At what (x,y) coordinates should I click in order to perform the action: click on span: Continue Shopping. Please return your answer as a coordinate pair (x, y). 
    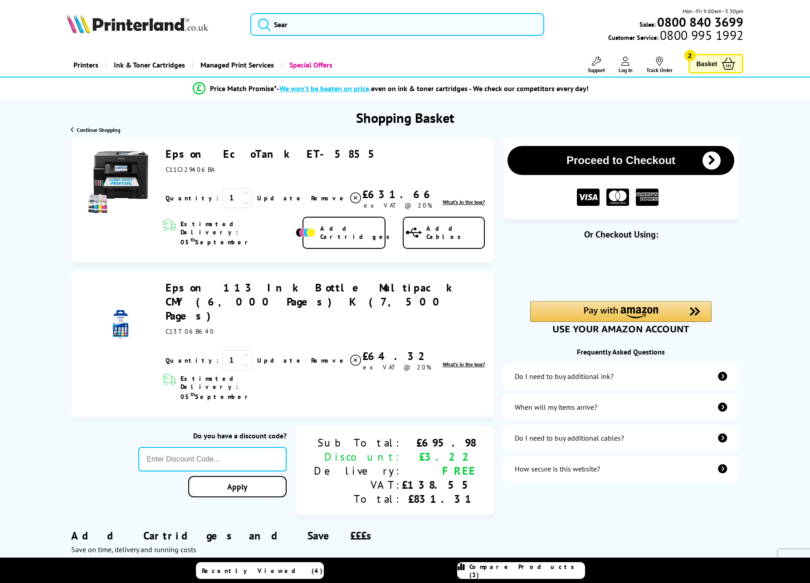
    Looking at the image, I should click on (98, 130).